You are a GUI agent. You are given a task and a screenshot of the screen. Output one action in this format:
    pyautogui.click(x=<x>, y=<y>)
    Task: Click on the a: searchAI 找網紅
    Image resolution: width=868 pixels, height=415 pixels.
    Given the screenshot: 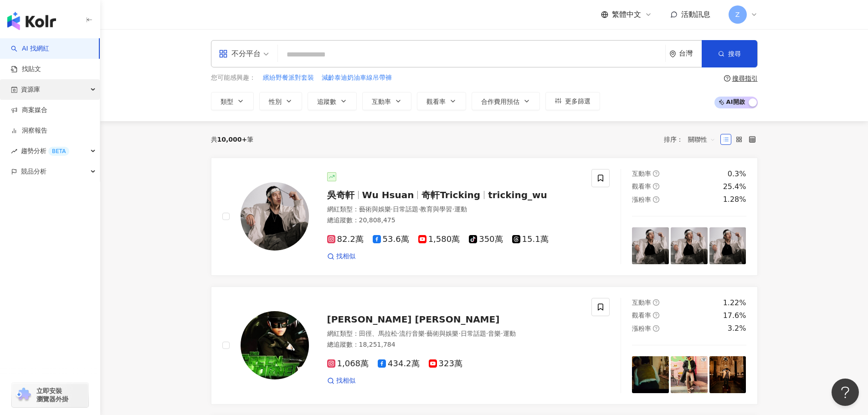 What is the action you would take?
    pyautogui.click(x=30, y=49)
    